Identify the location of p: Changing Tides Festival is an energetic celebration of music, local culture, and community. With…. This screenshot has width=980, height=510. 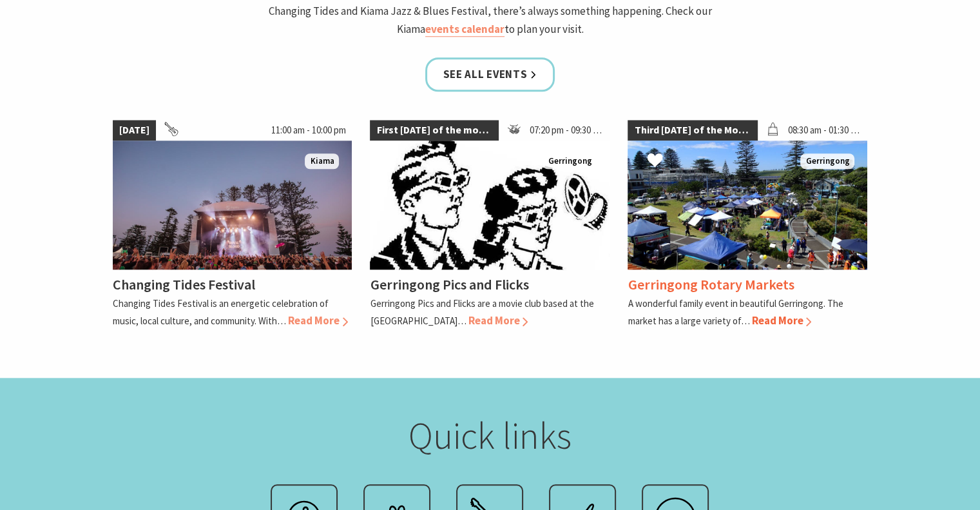
(220, 312).